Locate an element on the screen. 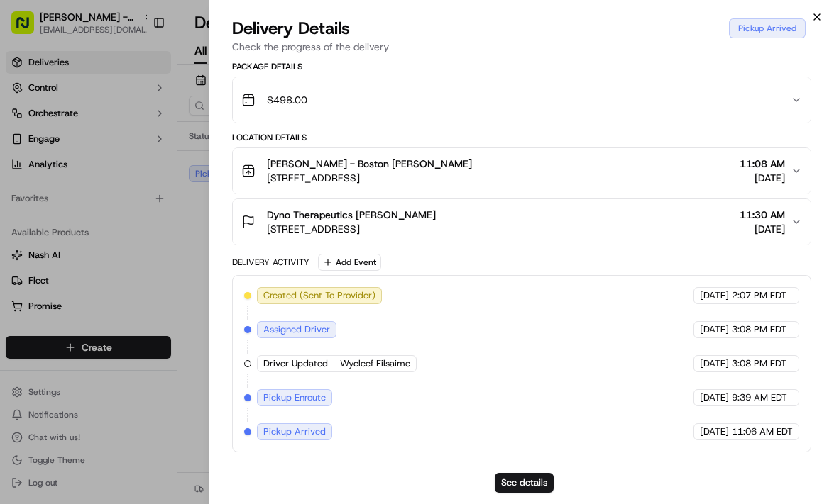 This screenshot has height=504, width=834. button: $498.00 is located at coordinates (522, 100).